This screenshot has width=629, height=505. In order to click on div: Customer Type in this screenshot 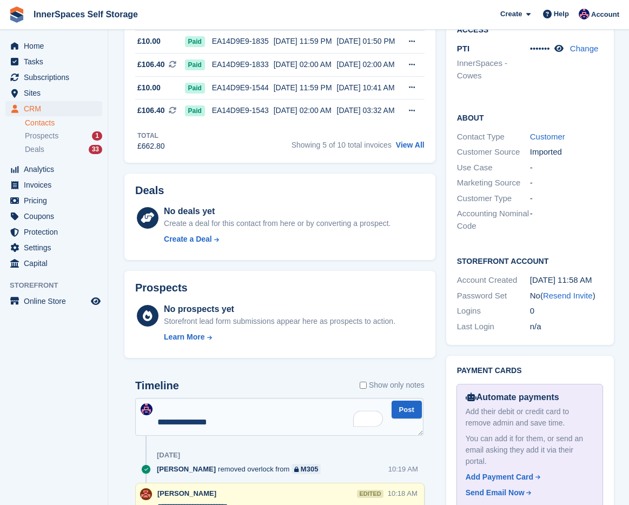, I will do `click(493, 198)`.